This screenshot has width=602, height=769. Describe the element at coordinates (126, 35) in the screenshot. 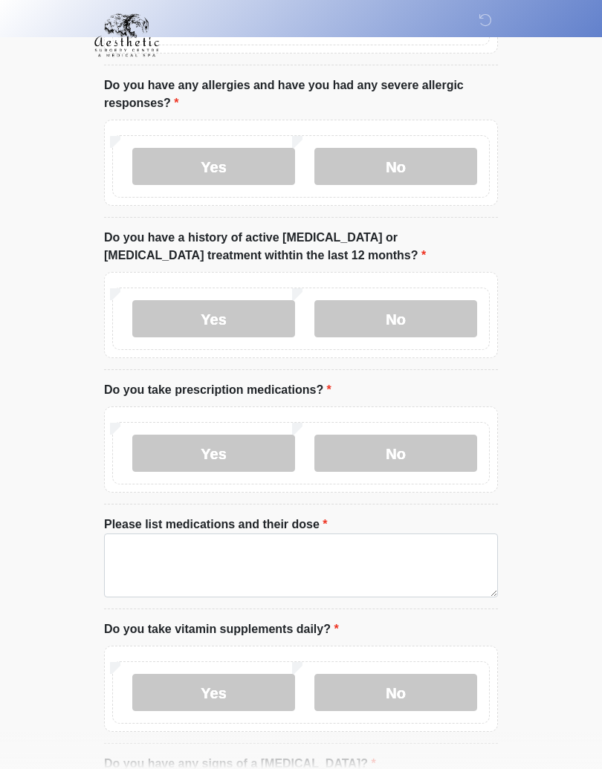

I see `img: Aesthetic Surgery Centre, PLLC Logo` at that location.